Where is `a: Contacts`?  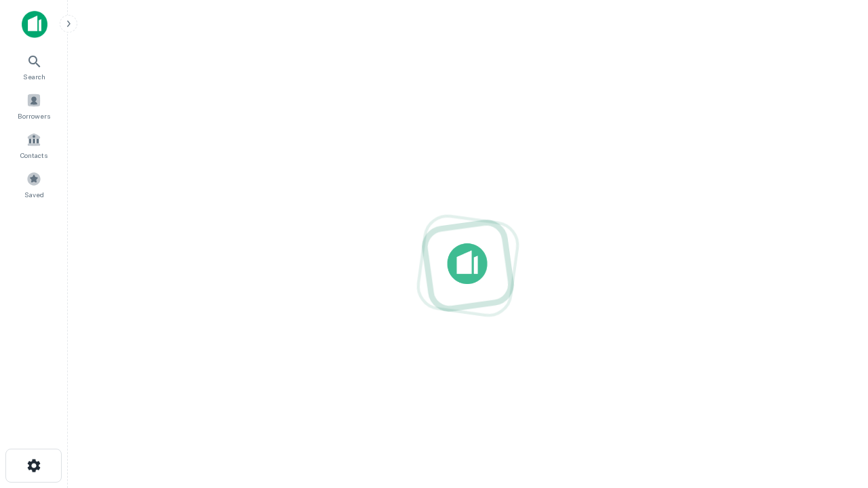
a: Contacts is located at coordinates (34, 145).